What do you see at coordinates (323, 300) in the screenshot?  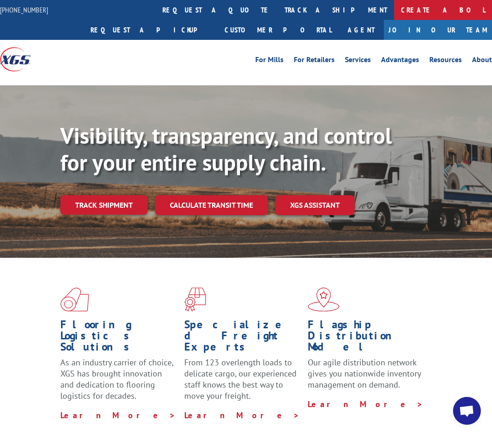 I see `img: xgs-icon-flagship-distribution-model-red` at bounding box center [323, 300].